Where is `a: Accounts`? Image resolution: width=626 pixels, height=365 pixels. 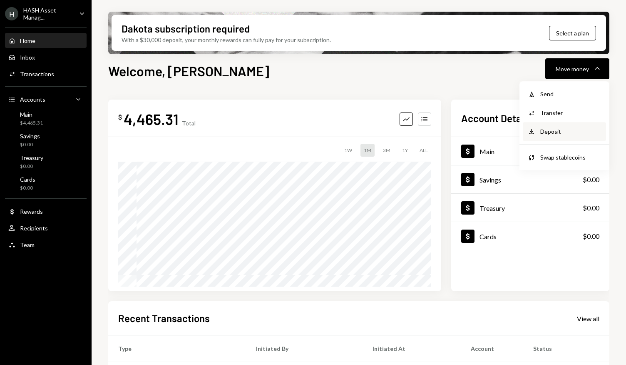
a: Accounts is located at coordinates (46, 99).